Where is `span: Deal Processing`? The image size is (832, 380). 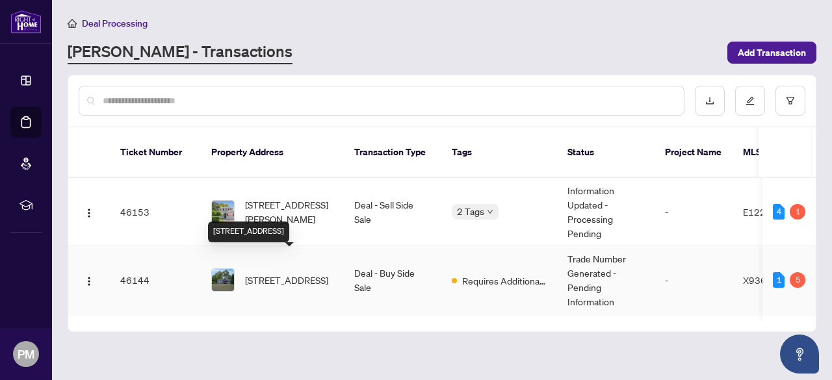 span: Deal Processing is located at coordinates (114, 23).